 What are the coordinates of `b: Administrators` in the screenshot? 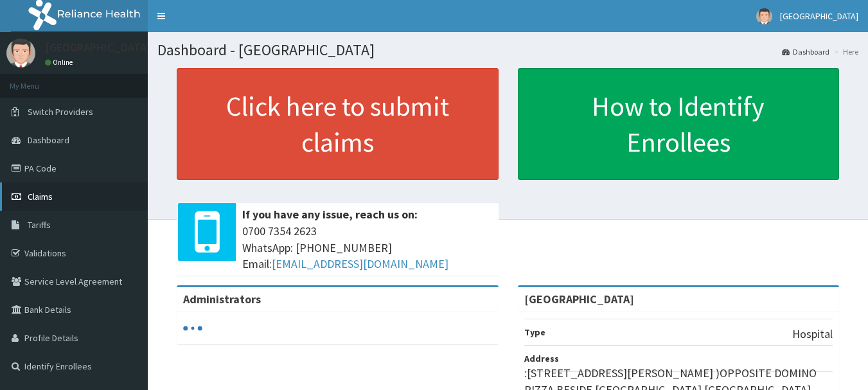 It's located at (222, 299).